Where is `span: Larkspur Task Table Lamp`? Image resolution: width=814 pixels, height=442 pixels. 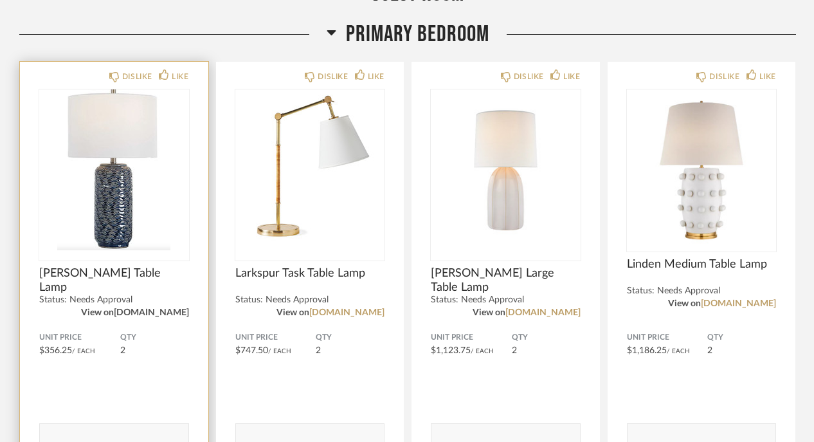 span: Larkspur Task Table Lamp is located at coordinates (310, 273).